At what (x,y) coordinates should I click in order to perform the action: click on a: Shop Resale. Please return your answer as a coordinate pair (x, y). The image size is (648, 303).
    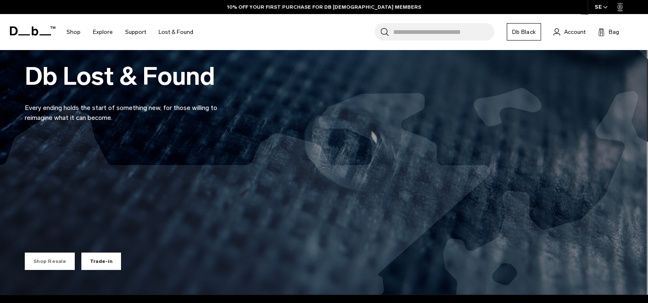
    Looking at the image, I should click on (50, 261).